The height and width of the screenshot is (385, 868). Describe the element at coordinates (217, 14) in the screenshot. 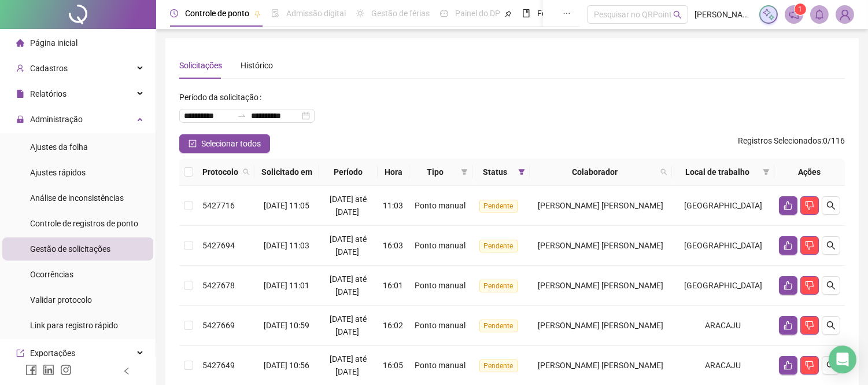

I see `span: Controle de ponto` at that location.